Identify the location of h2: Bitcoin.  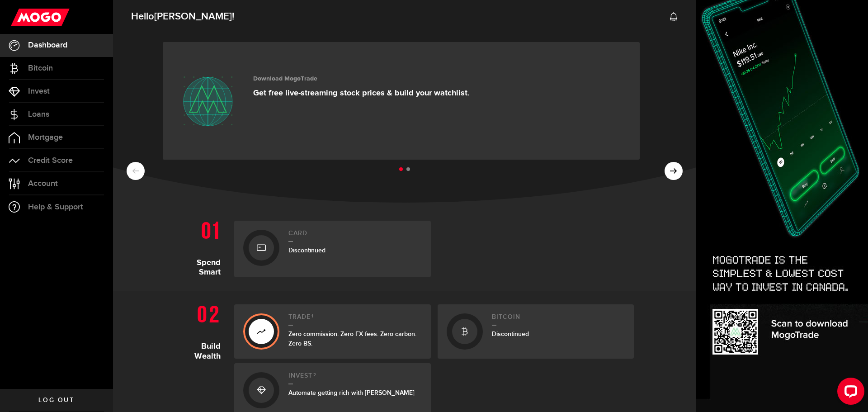
(558, 319).